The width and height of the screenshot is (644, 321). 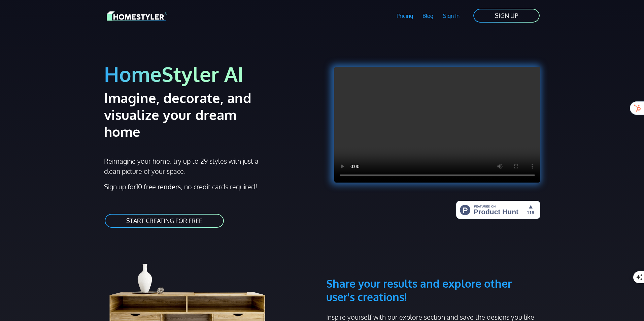 I want to click on img: HomeStyler AI - Interior Design Made Easy: One Click to Your Dream Home | Product Hunt, so click(x=498, y=210).